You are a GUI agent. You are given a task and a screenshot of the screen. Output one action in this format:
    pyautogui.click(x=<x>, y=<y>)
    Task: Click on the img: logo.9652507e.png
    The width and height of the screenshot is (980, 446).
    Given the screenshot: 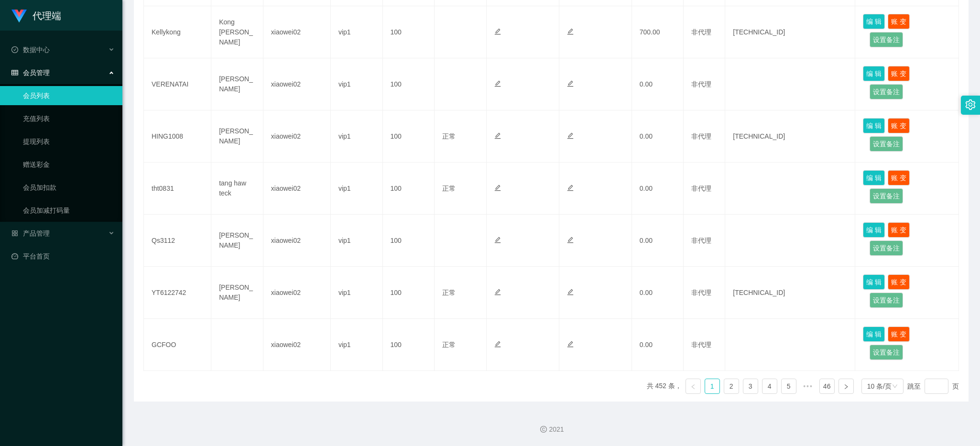 What is the action you would take?
    pyautogui.click(x=19, y=16)
    